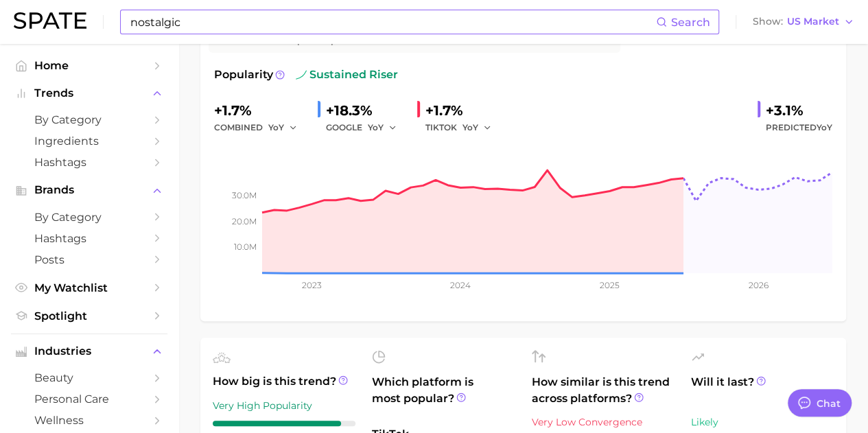 The width and height of the screenshot is (868, 433). Describe the element at coordinates (89, 94) in the screenshot. I see `span: Trends` at that location.